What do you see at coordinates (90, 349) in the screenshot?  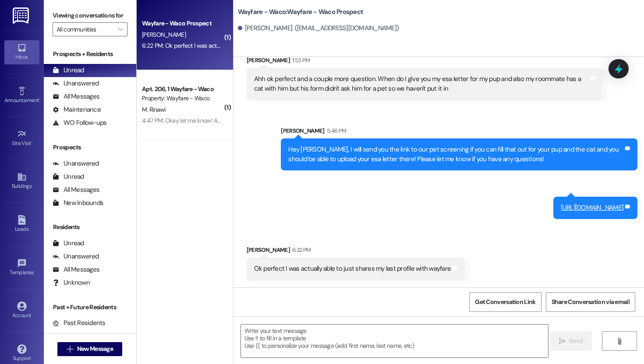 I see `button: New Message` at bounding box center [90, 349].